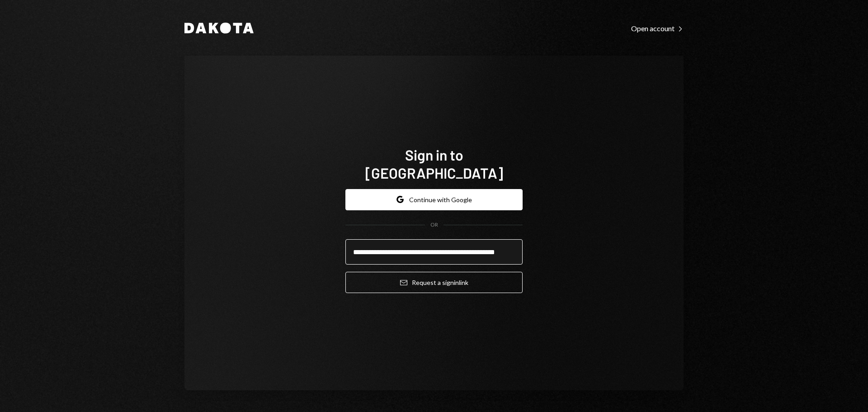 This screenshot has width=868, height=412. What do you see at coordinates (434, 225) in the screenshot?
I see `div: OR` at bounding box center [434, 225].